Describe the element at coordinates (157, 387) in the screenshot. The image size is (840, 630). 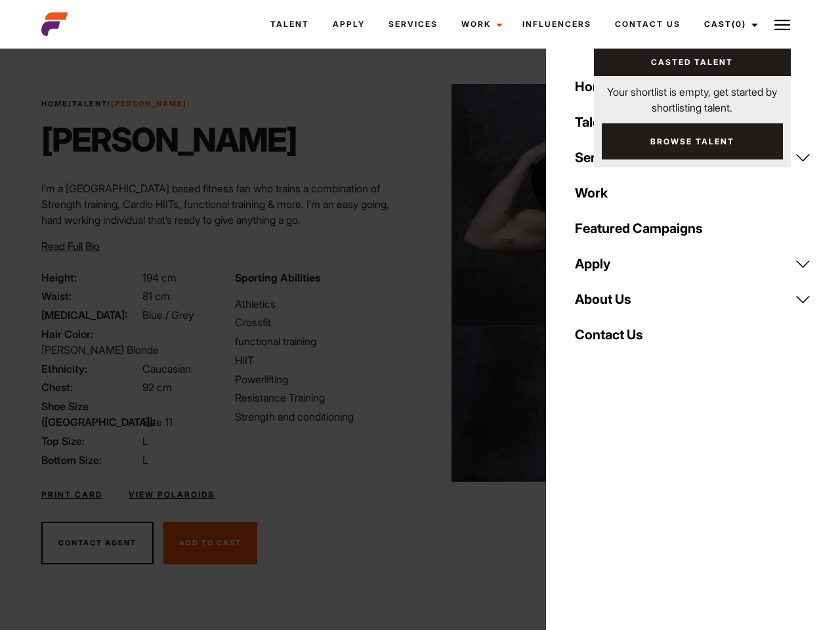
I see `span: 92 cm` at that location.